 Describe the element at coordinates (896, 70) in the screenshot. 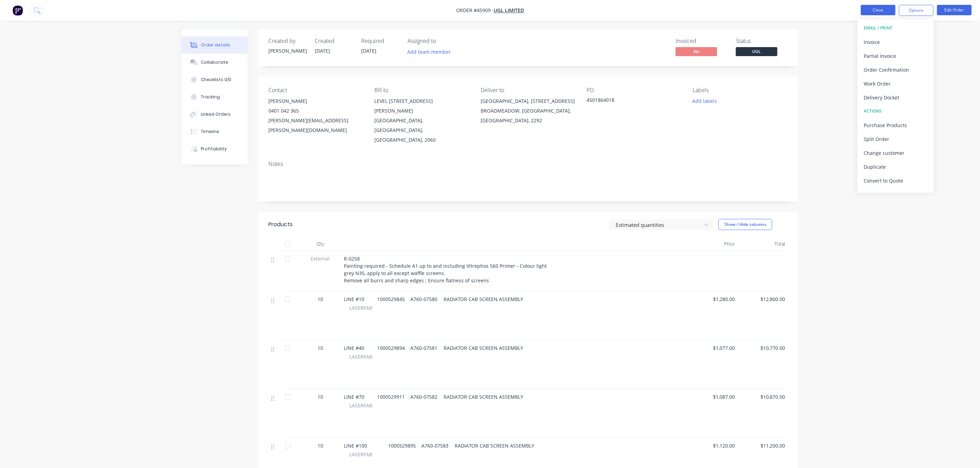

I see `div: Order Confirmation` at that location.